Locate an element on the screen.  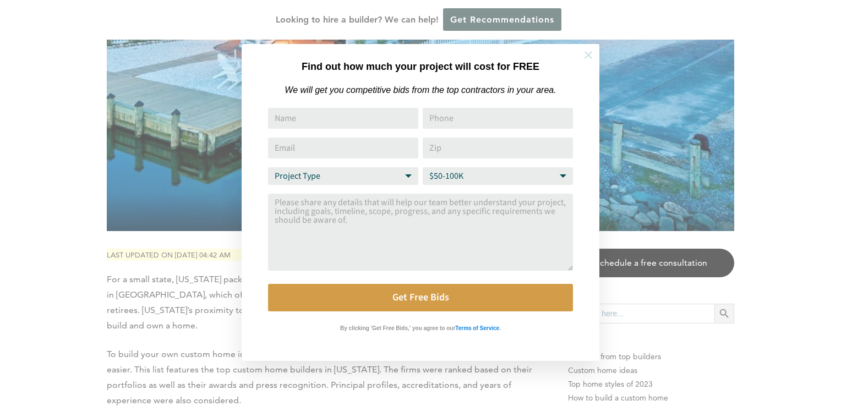
select: Budget Range is located at coordinates (498, 176).